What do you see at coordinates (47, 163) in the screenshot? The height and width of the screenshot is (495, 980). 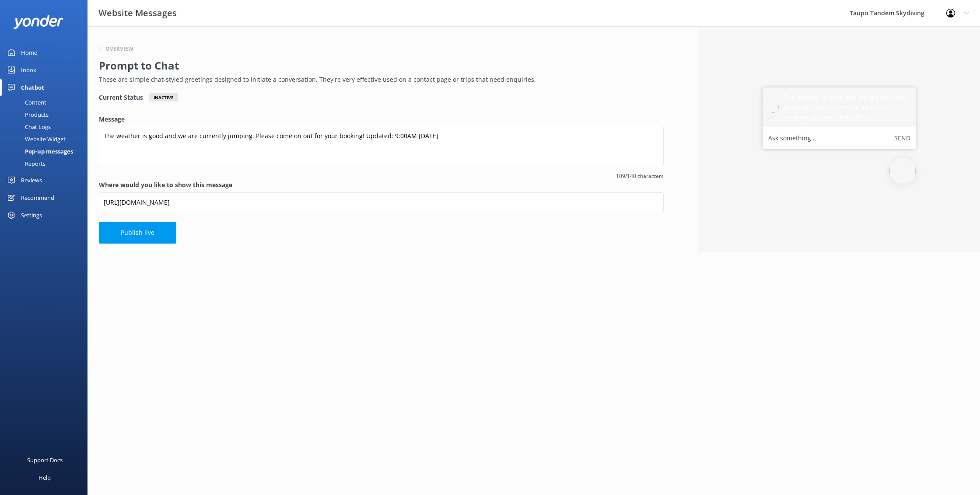 I see `a: Reports` at bounding box center [47, 163].